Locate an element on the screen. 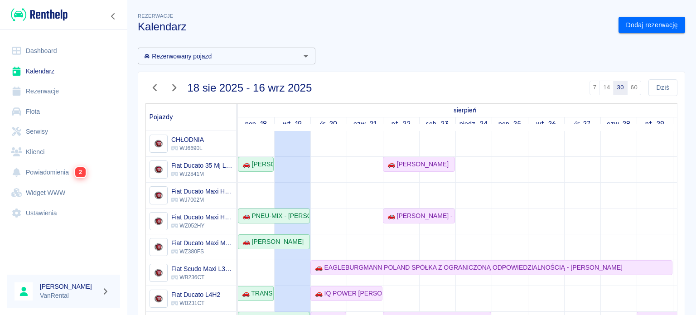 The image size is (696, 315). button: Dziś is located at coordinates (663, 88).